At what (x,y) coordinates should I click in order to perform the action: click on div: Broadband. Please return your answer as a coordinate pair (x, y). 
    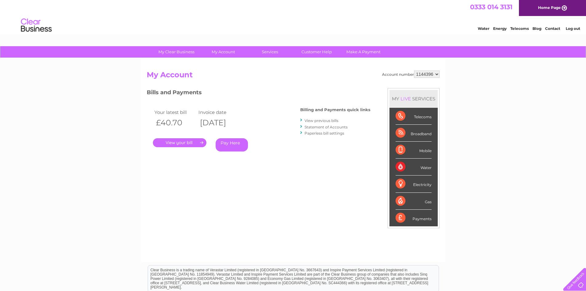
    Looking at the image, I should click on (414, 133).